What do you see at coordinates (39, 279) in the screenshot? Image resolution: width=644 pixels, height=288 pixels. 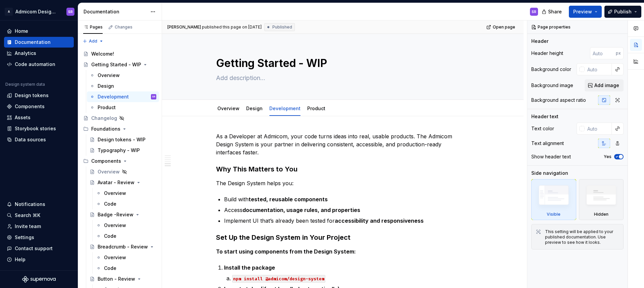 I see `svg: Supernova Logo` at bounding box center [39, 279].